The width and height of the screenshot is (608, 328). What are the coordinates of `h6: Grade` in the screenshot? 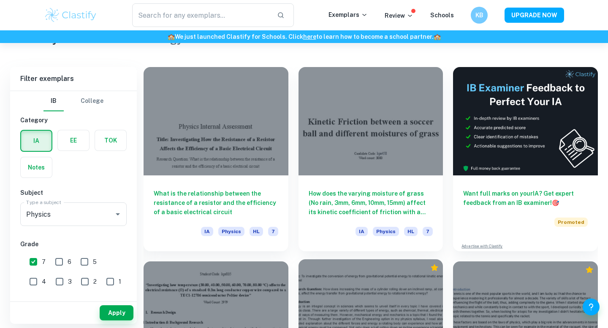 It's located at (73, 244).